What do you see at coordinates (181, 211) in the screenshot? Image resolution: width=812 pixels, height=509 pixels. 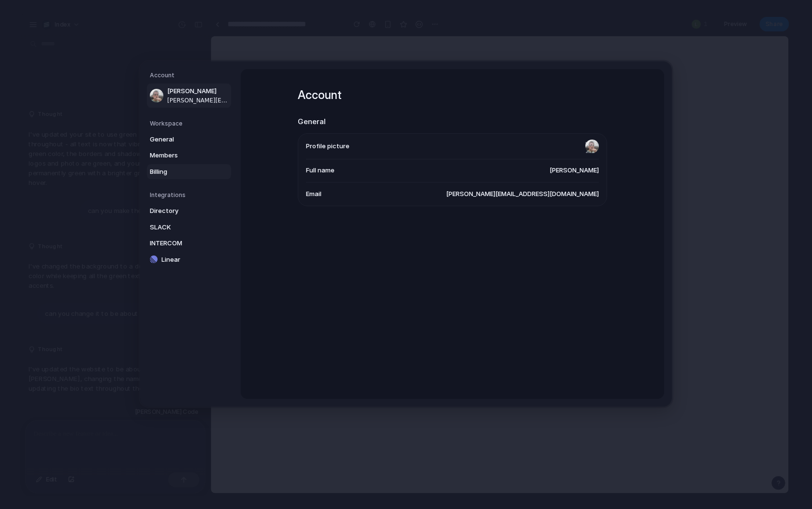 I see `span: Directory` at bounding box center [181, 211].